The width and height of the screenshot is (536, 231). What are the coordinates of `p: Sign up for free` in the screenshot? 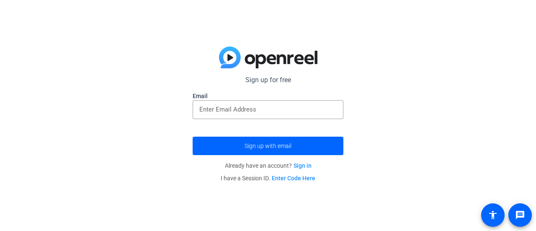 It's located at (268, 80).